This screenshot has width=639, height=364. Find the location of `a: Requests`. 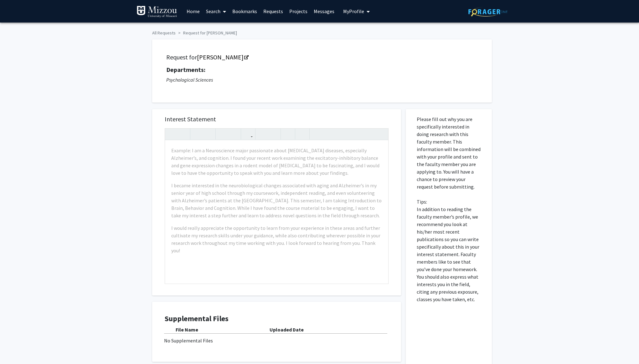

a: Requests is located at coordinates (273, 11).